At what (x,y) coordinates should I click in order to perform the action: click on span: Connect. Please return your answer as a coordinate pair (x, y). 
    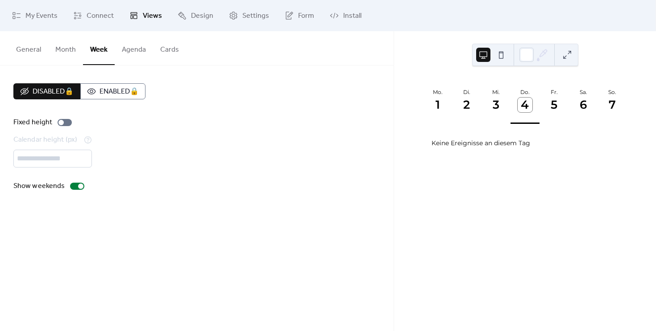
    Looking at the image, I should click on (100, 16).